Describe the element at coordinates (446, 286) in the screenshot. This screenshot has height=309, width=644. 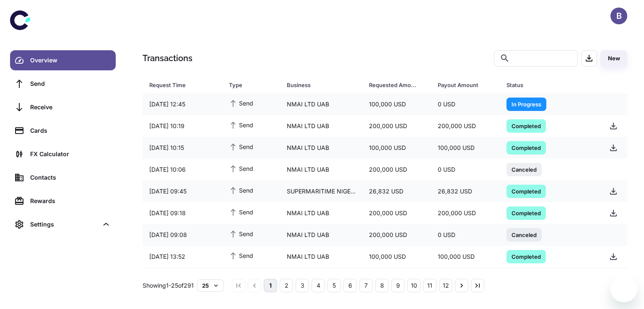
I see `button: Go to page 12` at that location.